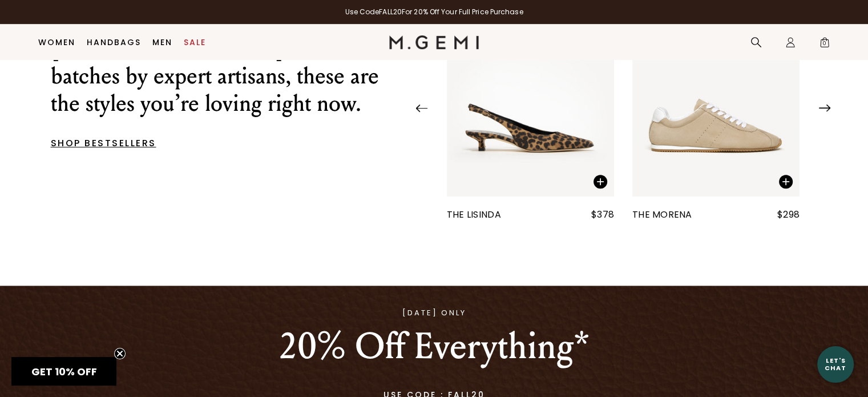 Image resolution: width=868 pixels, height=397 pixels. What do you see at coordinates (434, 346) in the screenshot?
I see `p: 20% Off Everything*` at bounding box center [434, 346].